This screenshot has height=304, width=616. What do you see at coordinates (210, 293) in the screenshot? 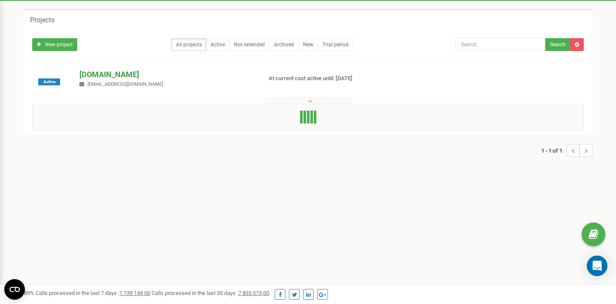
I see `span: Calls processed in the last 30 days :` at bounding box center [210, 293].